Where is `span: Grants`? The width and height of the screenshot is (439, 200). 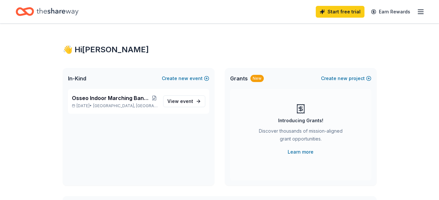
span: Grants is located at coordinates (239, 78).